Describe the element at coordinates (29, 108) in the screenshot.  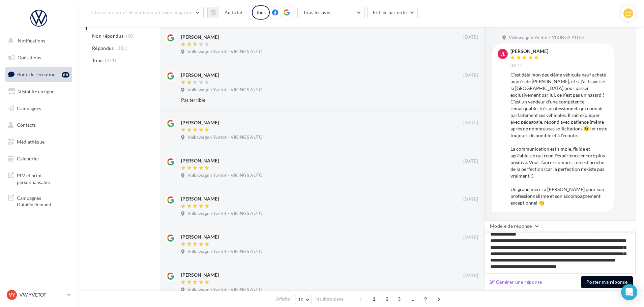
I see `span: Campagnes` at that location.